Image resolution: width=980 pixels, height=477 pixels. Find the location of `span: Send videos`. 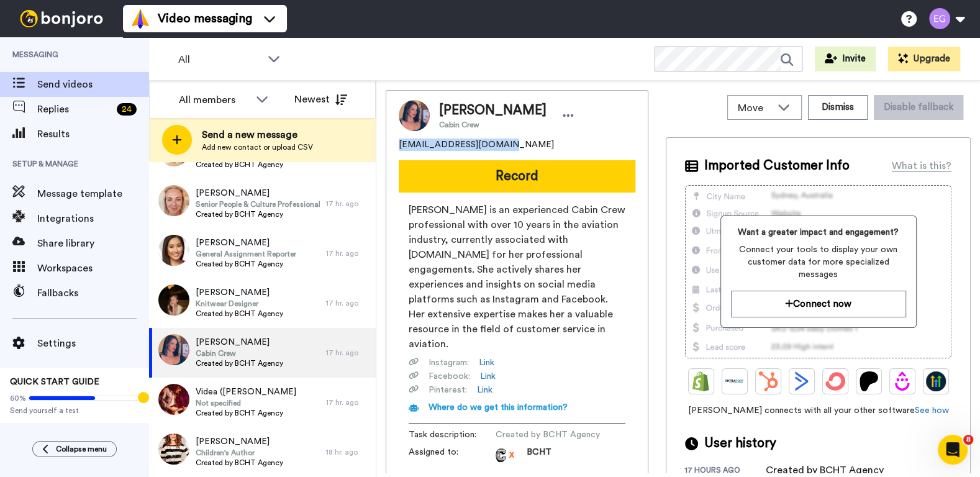

span: Send videos is located at coordinates (93, 85).